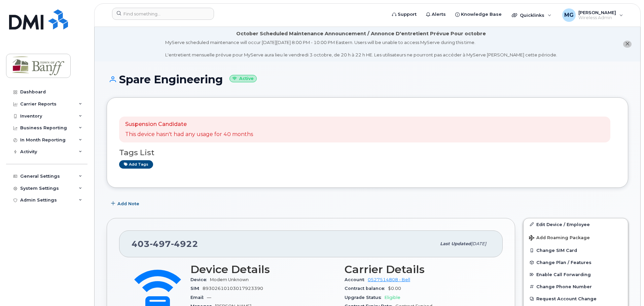 This screenshot has height=306, width=644. Describe the element at coordinates (184, 244) in the screenshot. I see `span: 4922` at that location.